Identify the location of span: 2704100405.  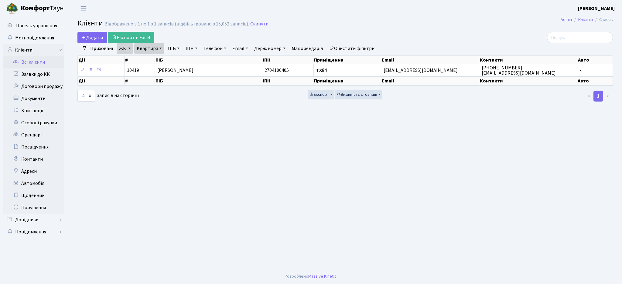
(277, 70).